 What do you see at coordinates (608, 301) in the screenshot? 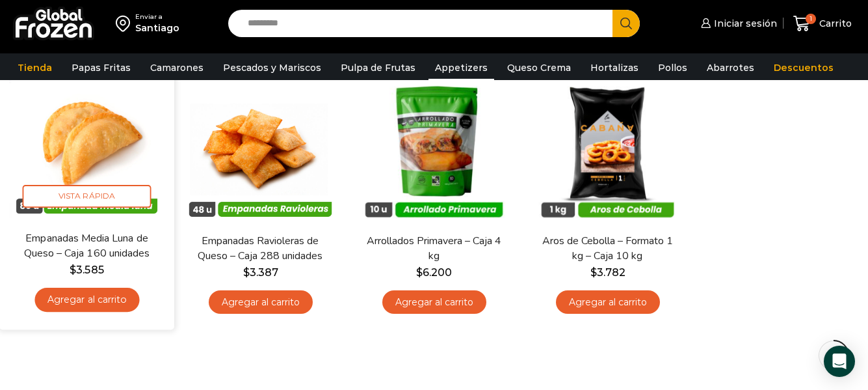
I see `a: Agregar al carrito: “Aros de Cebolla - Formato 1 kg - Caja 10 kg”` at bounding box center [608, 301].